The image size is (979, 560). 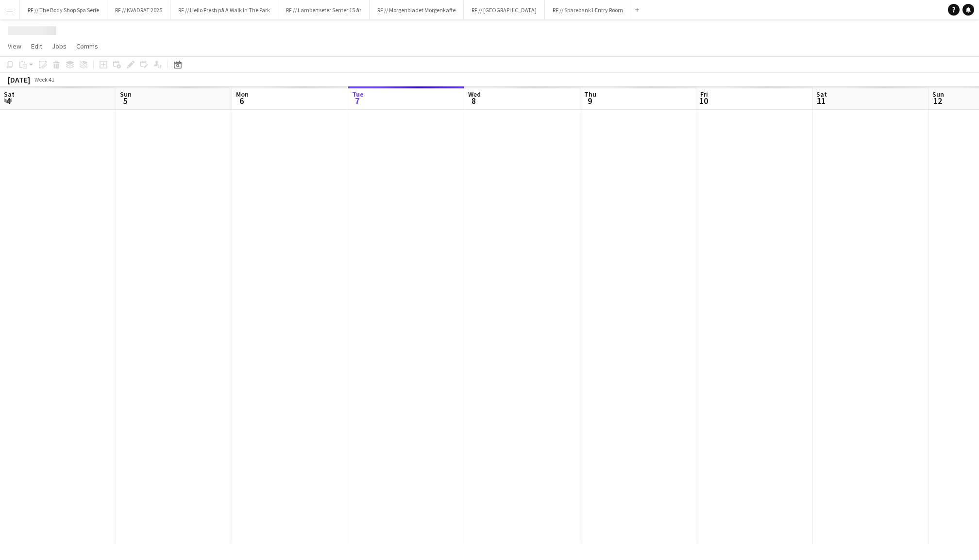 What do you see at coordinates (36, 46) in the screenshot?
I see `a: Edit` at bounding box center [36, 46].